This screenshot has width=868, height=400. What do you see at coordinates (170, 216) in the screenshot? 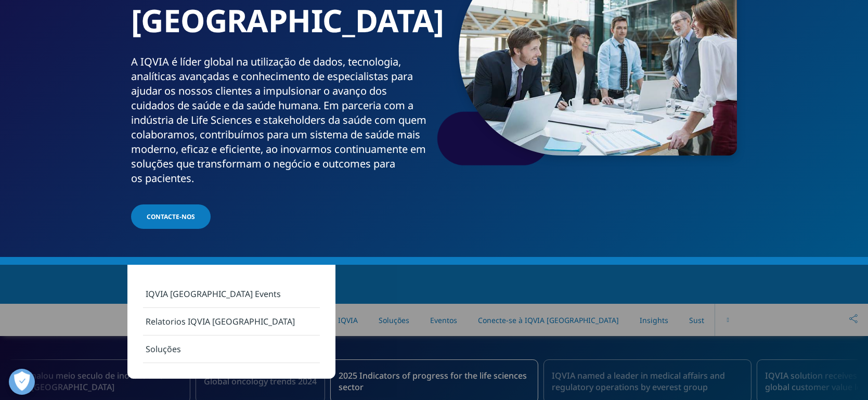
I see `a: Contacte-Nos` at bounding box center [170, 216].